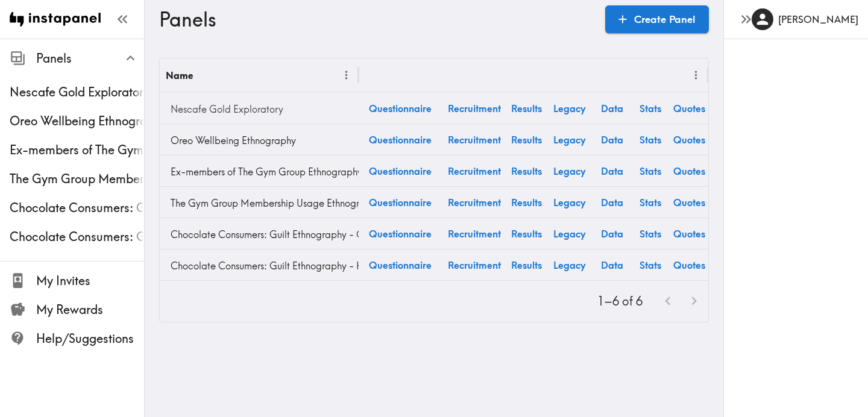  I want to click on div: Chocolate Consumers: Guilt Ethnography - Hypotheses Task, so click(77, 237).